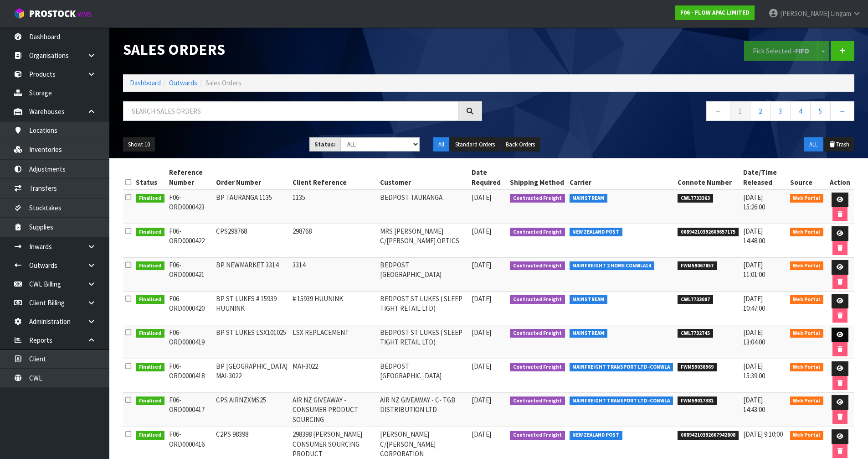  What do you see at coordinates (145, 83) in the screenshot?
I see `a: Dashboard` at bounding box center [145, 83].